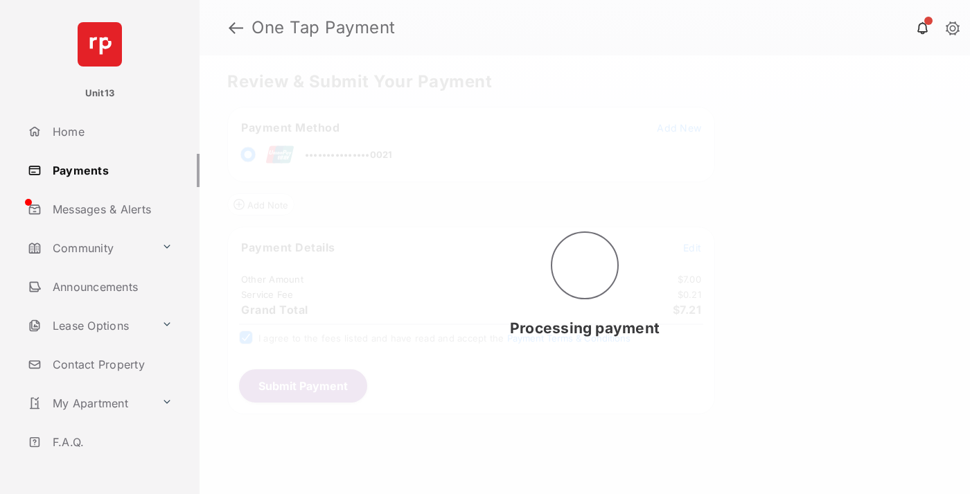  What do you see at coordinates (89, 326) in the screenshot?
I see `a: Lease Options` at bounding box center [89, 326].